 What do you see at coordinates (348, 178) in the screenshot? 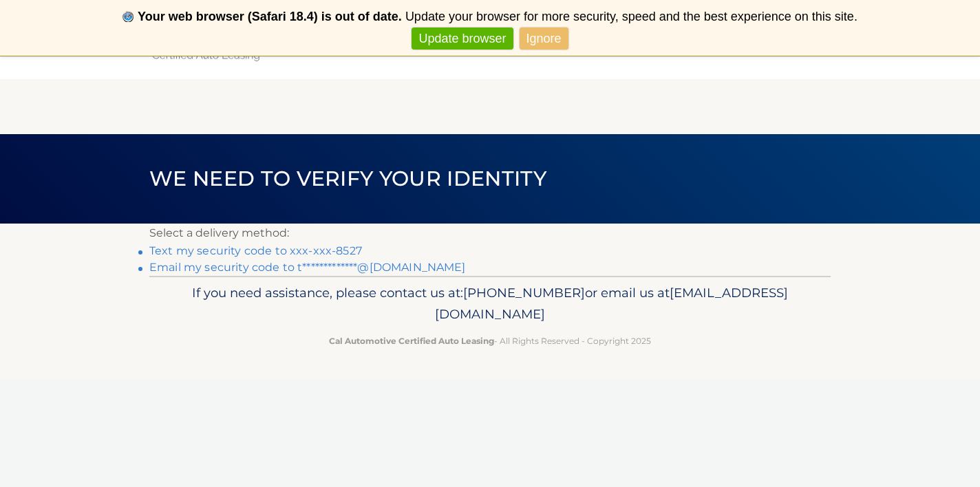
I see `span: We need to verify your identity` at bounding box center [348, 178].